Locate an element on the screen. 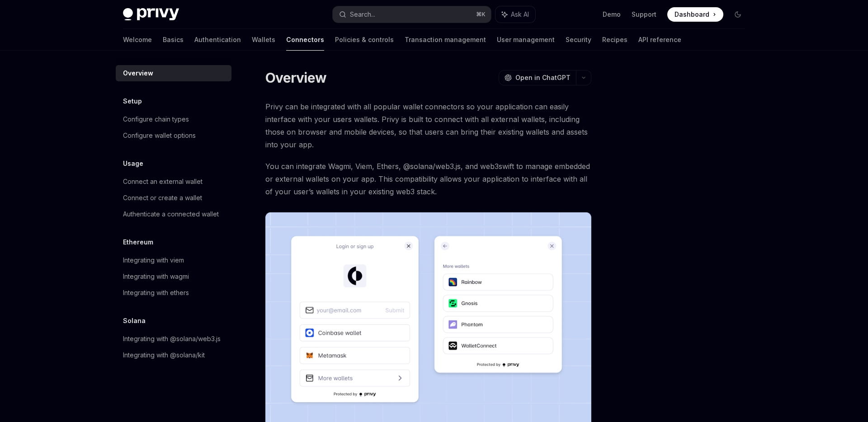 This screenshot has height=422, width=868. h5: Solana is located at coordinates (134, 321).